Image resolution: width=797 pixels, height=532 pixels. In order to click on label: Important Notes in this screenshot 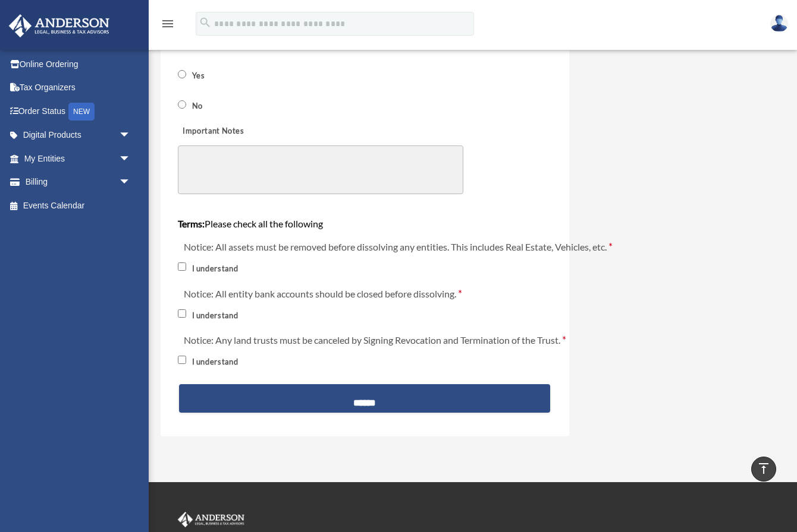, I will do `click(237, 131)`.